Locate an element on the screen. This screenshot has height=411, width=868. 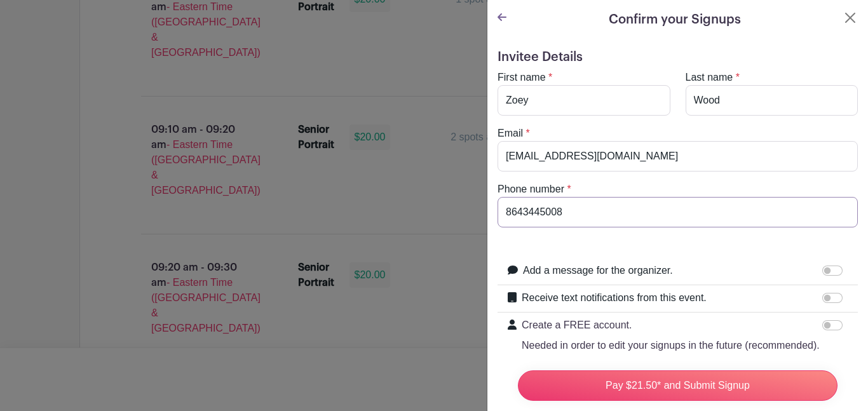
input: Pay $21.50* and Submit Signup is located at coordinates (678, 386).